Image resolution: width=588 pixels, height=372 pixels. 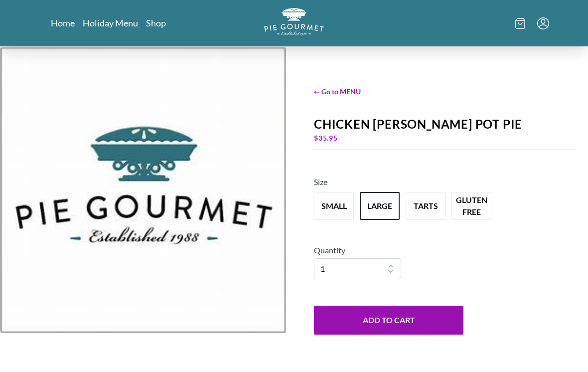 What do you see at coordinates (543, 24) in the screenshot?
I see `button: Menu` at bounding box center [543, 24].